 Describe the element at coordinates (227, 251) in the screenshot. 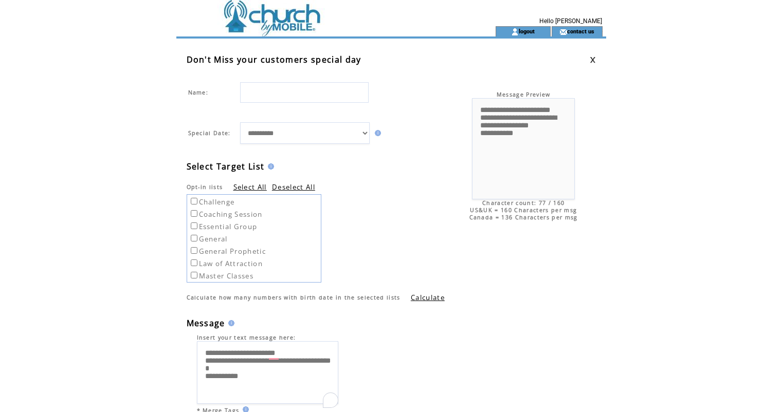

I see `label: General Prophetic` at that location.